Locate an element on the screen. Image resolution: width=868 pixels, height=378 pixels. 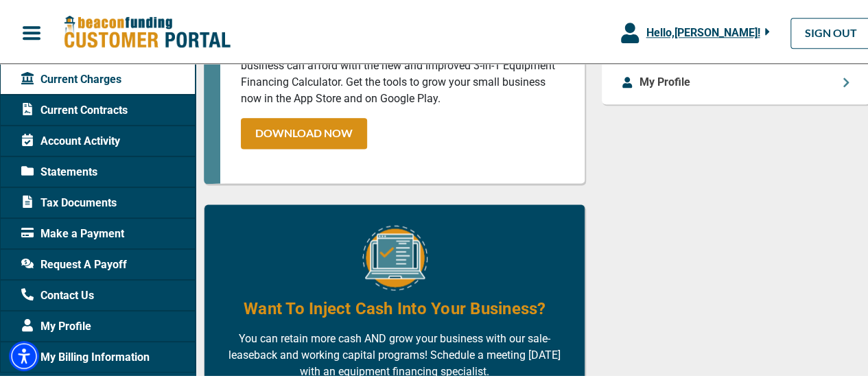
span: Tax Documents is located at coordinates (69, 201).